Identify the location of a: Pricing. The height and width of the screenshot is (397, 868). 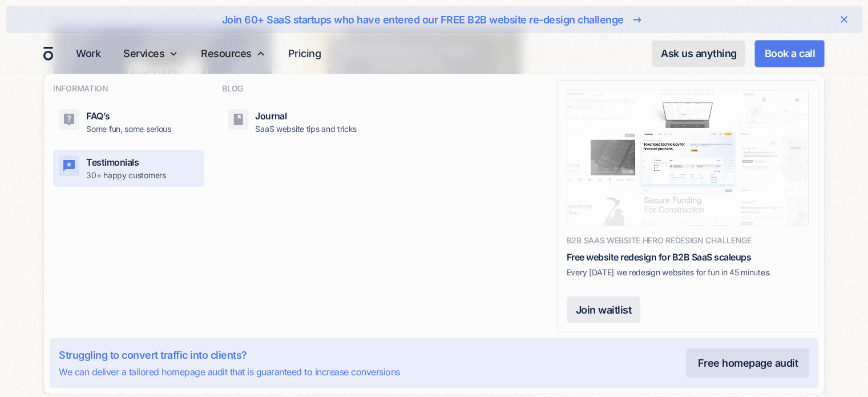
(305, 53).